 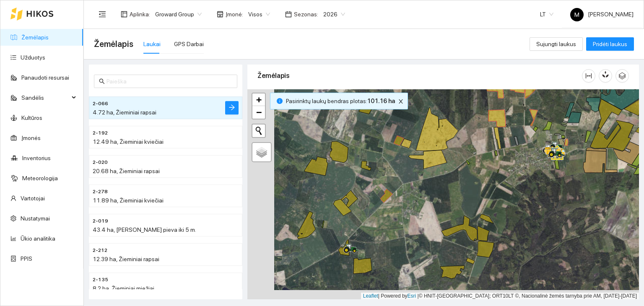 What do you see at coordinates (235, 14) in the screenshot?
I see `span: Įmonė :` at bounding box center [235, 14].